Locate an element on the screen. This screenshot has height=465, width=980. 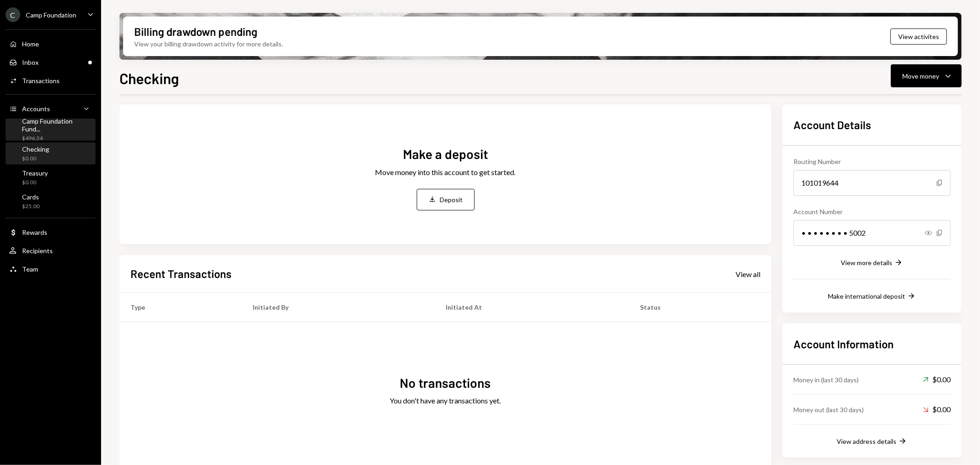
div: Make international deposit is located at coordinates (866, 296).